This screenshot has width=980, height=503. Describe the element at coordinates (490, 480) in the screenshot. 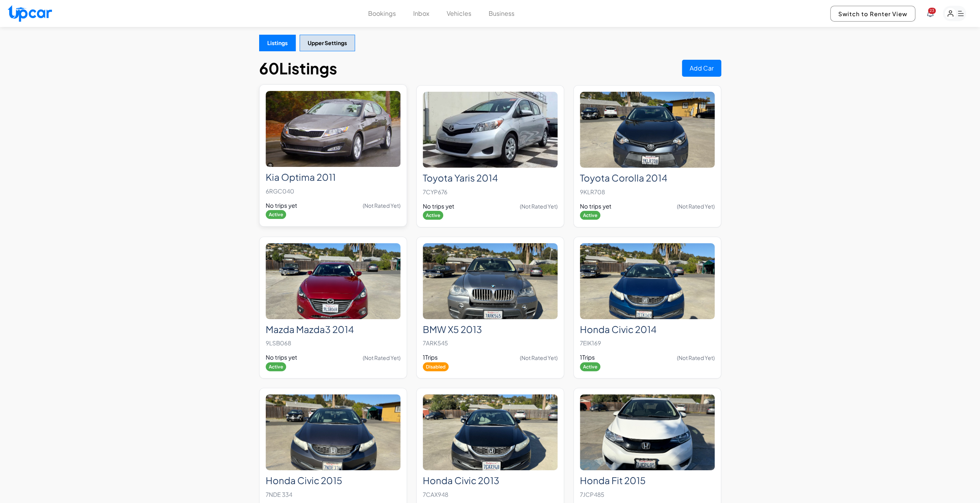

I see `h2: Honda Civic 2013` at that location.